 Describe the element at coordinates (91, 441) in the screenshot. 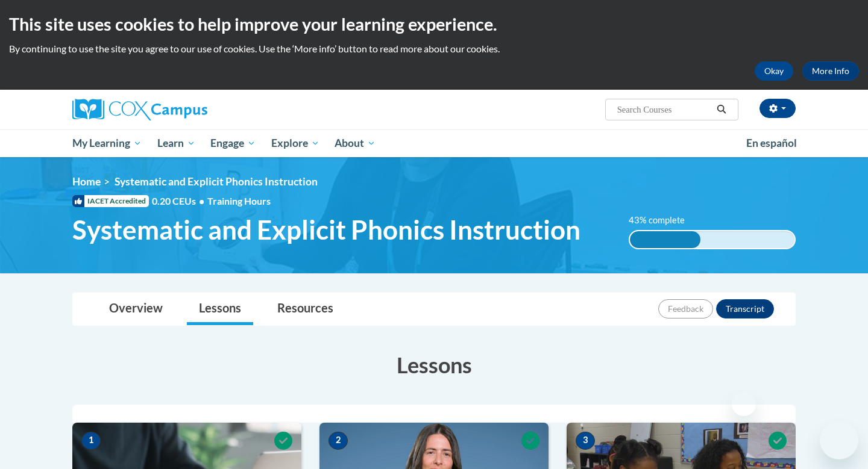

I see `span: 1` at that location.